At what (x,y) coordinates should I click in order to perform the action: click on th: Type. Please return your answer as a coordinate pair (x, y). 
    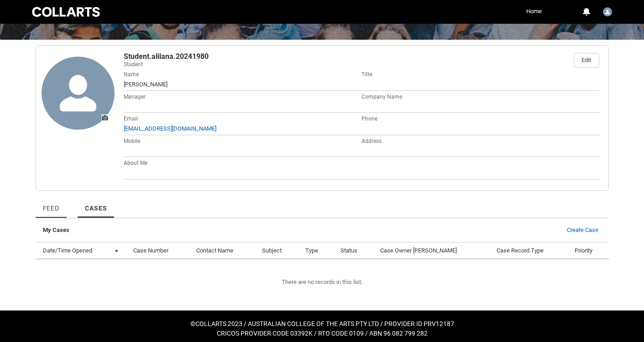
    Looking at the image, I should click on (315, 251).